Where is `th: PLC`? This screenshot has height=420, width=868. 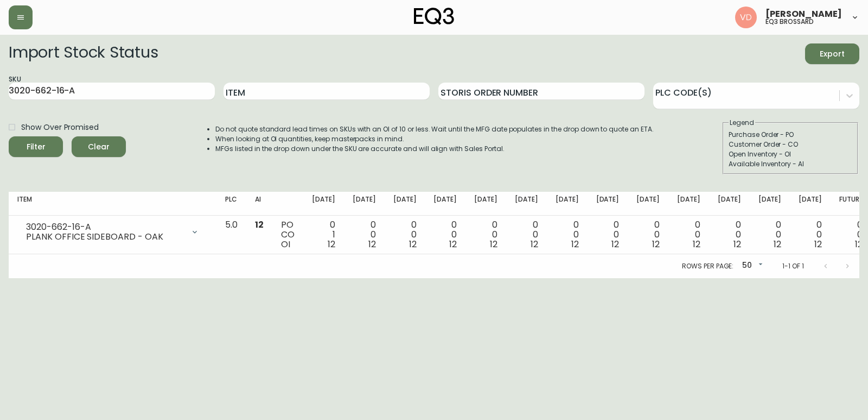 th: PLC is located at coordinates (231, 204).